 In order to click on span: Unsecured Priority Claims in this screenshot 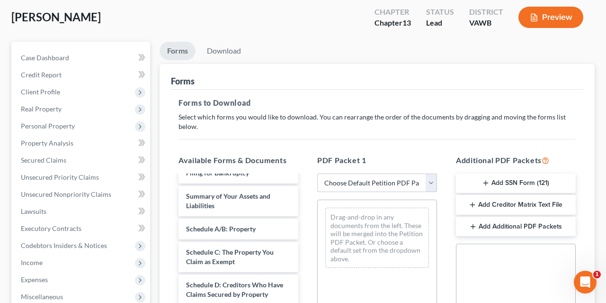, I will do `click(60, 177)`.